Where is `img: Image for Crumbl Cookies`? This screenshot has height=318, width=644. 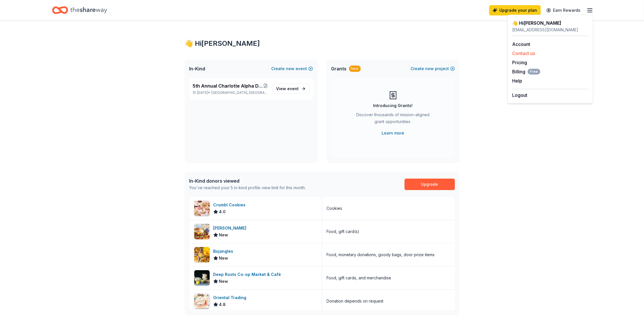
img: Image for Crumbl Cookies is located at coordinates (202, 209).